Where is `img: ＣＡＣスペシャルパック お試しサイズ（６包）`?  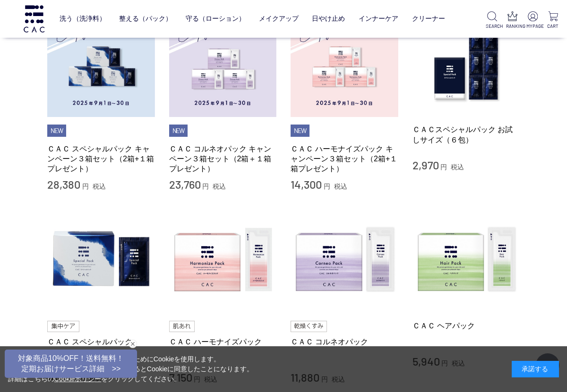 img: ＣＡＣスペシャルパック お試しサイズ（６包） is located at coordinates (466, 64).